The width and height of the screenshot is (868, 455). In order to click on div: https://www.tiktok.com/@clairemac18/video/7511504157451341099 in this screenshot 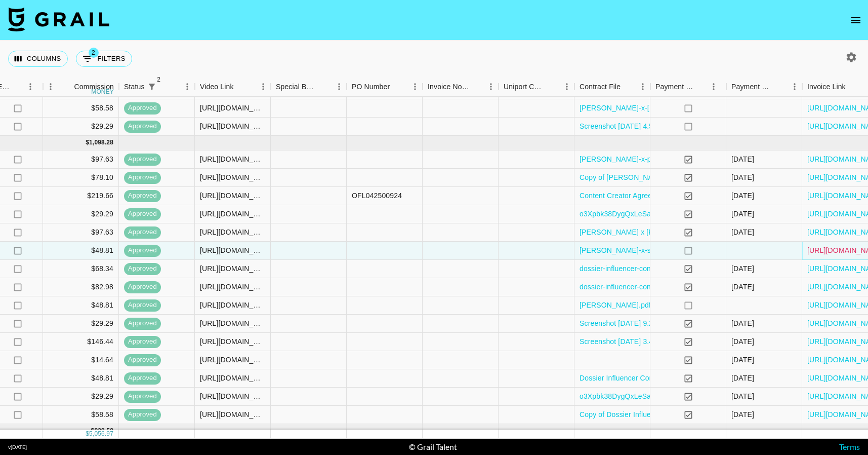, I will do `click(233, 195)`.